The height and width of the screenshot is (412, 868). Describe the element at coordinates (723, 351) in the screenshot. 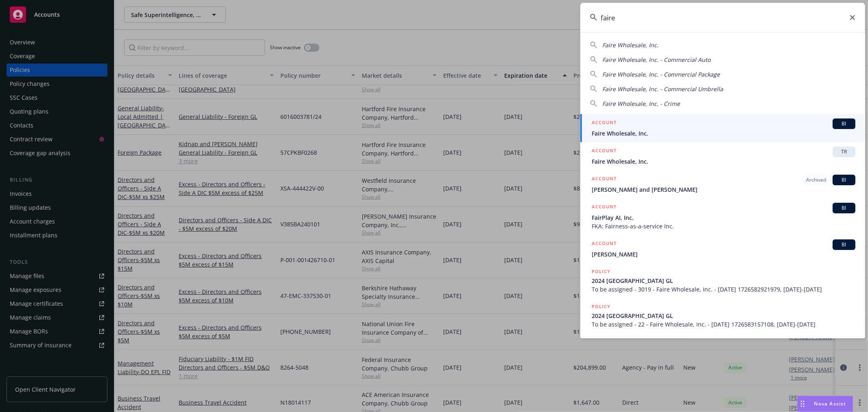

I see `a: POLICY` at that location.